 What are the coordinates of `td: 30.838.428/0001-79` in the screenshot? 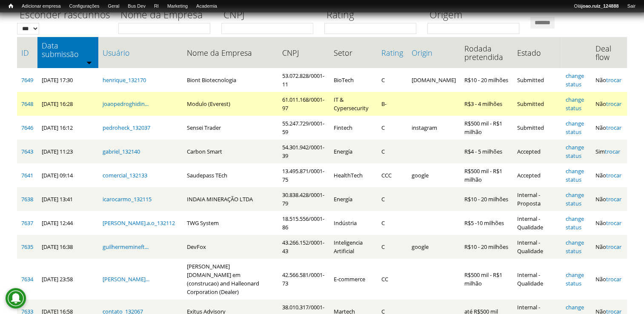 It's located at (304, 199).